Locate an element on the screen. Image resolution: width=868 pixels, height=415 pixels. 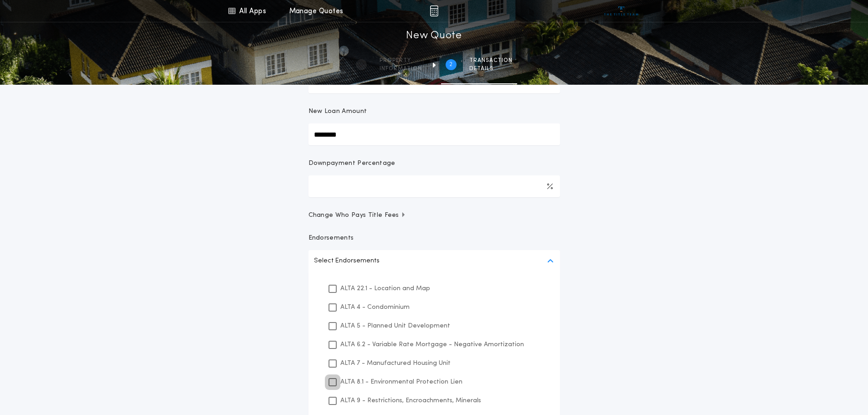
h1: New Quote is located at coordinates (434, 36).